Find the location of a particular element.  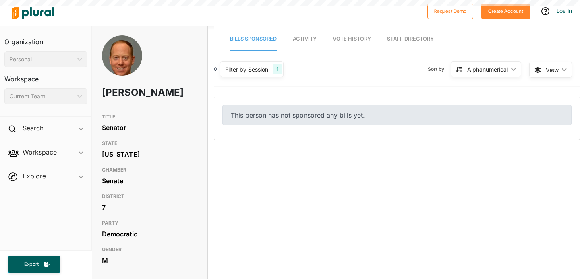

div: 0 is located at coordinates (215, 69).